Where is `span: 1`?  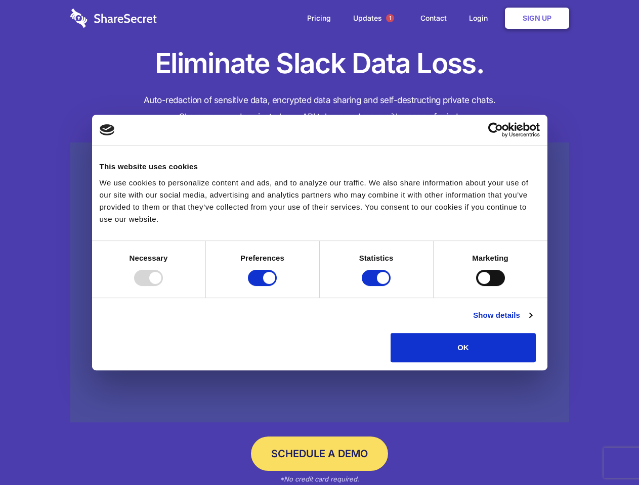 span: 1 is located at coordinates (390, 18).